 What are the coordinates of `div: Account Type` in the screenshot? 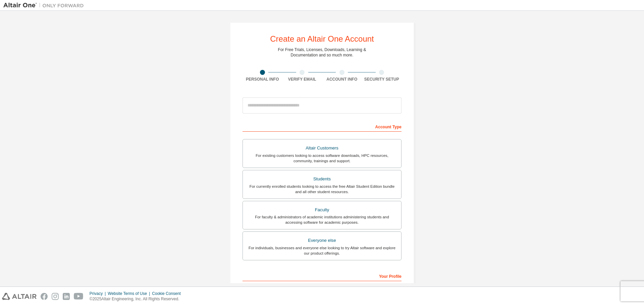 It's located at (322, 126).